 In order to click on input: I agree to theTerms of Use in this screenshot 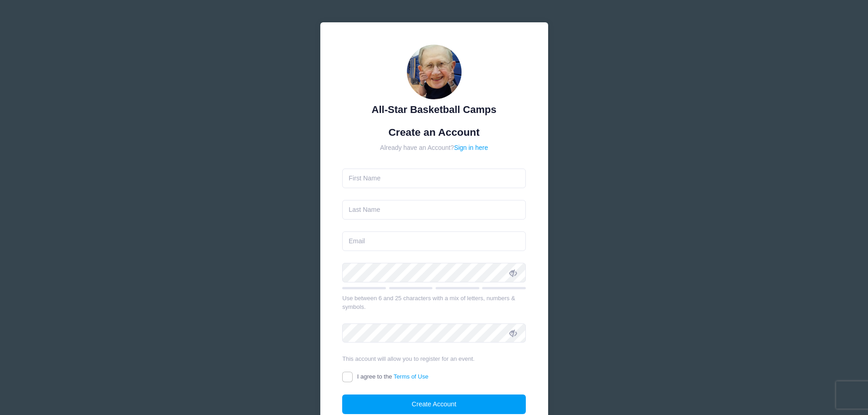, I will do `click(347, 377)`.